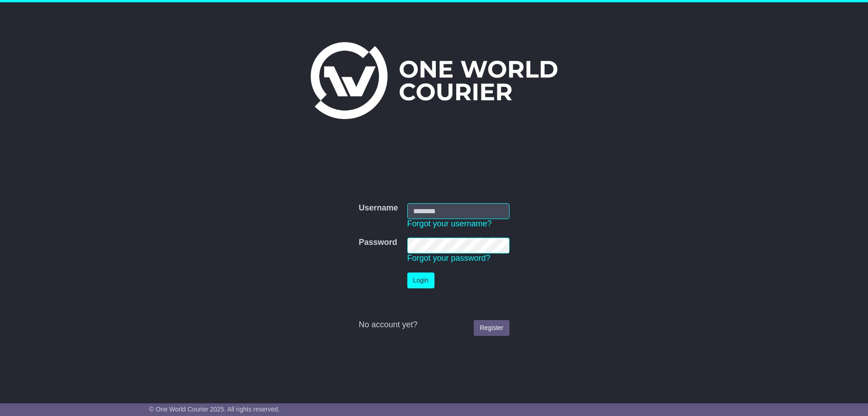 This screenshot has height=416, width=868. I want to click on img: One World, so click(434, 81).